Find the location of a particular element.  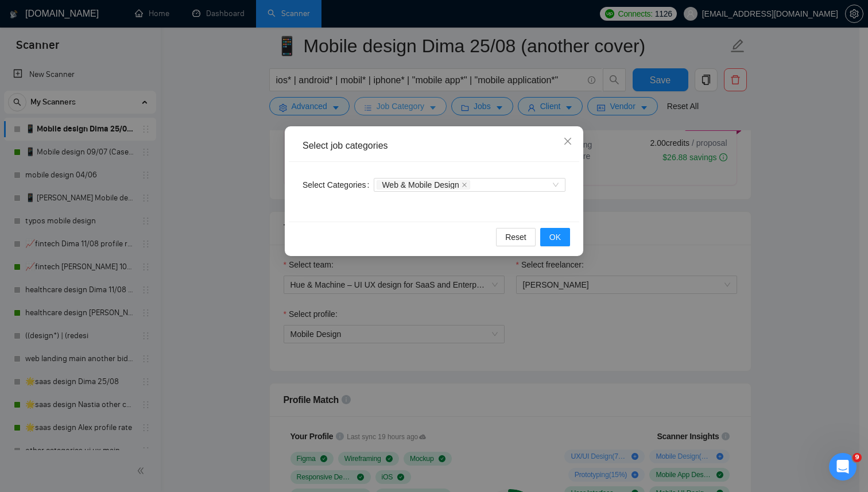

span: Reset is located at coordinates (516, 237).